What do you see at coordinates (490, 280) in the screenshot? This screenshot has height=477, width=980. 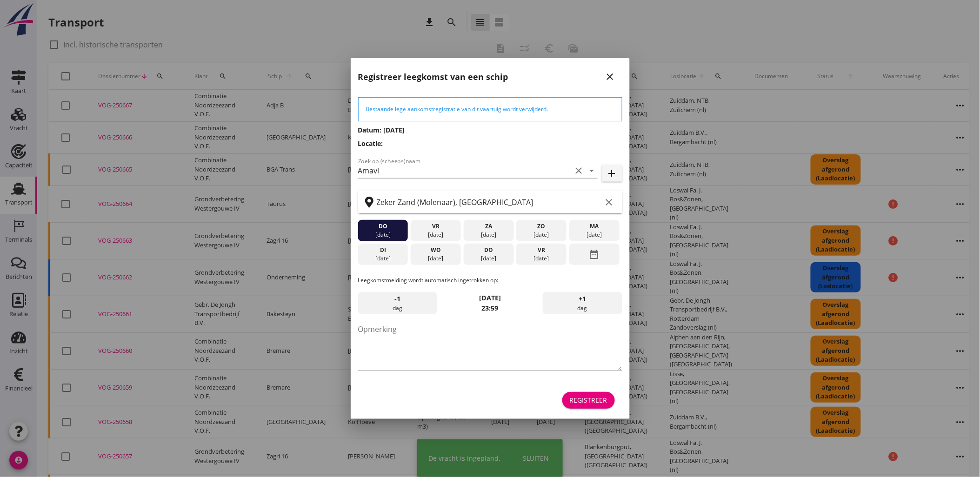 I see `p: Leegkomstmelding wordt automatisch ingetrokken op:` at bounding box center [490, 280].